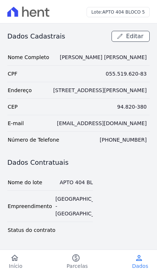 The width and height of the screenshot is (157, 273). What do you see at coordinates (84, 182) in the screenshot?
I see `div: APTO 404 BLOCO 5` at bounding box center [84, 182].